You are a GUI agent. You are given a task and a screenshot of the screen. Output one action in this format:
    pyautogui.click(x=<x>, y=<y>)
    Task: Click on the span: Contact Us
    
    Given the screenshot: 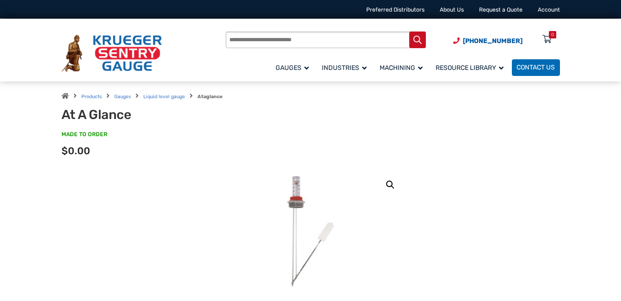 What is the action you would take?
    pyautogui.click(x=536, y=68)
    